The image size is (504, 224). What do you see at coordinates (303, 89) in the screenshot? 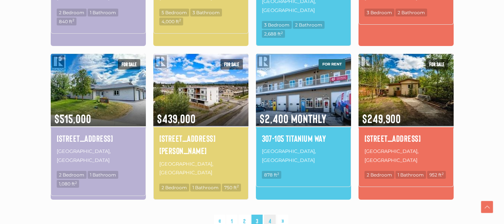
I see `img: 307-105 TITANIUM WAY, Whitehorse, Yukon` at bounding box center [303, 89].